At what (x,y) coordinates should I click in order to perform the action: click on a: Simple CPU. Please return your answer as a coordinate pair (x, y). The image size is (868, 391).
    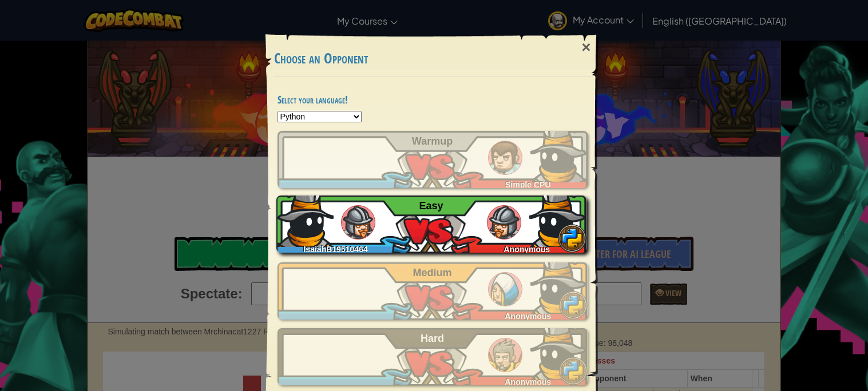
    Looking at the image, I should click on (432, 159).